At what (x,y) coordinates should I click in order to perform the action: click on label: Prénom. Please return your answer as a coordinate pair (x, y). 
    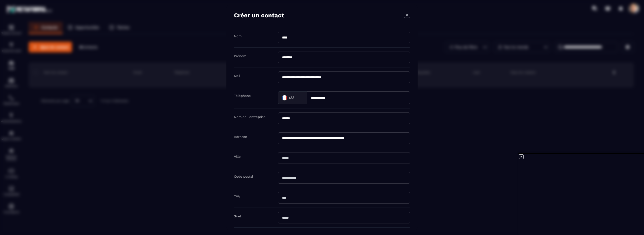
    Looking at the image, I should click on (240, 56).